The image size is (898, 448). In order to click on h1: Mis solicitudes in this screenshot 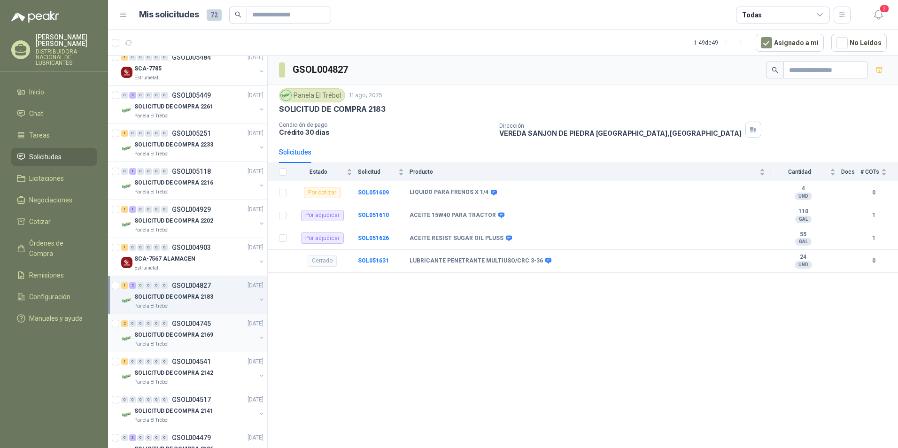, I will do `click(169, 15)`.